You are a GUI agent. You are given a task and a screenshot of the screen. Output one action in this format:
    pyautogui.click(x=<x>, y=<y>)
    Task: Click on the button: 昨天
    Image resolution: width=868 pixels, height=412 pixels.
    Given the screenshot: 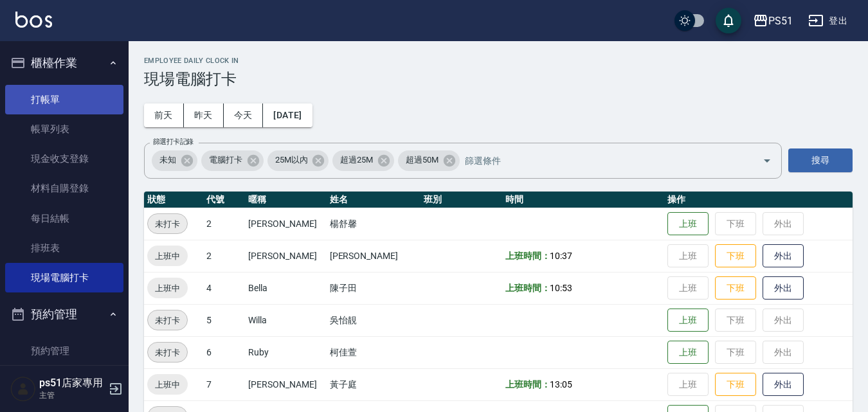 What is the action you would take?
    pyautogui.click(x=204, y=115)
    